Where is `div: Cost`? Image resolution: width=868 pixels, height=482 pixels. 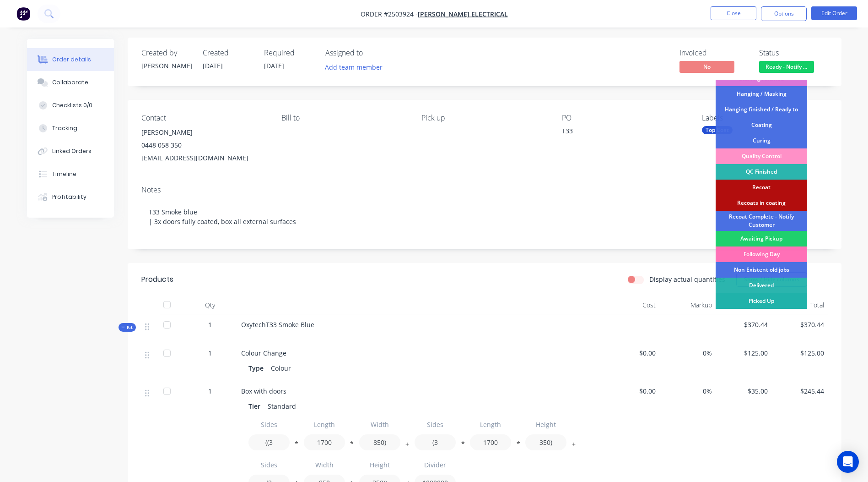 div: Cost is located at coordinates (632, 305).